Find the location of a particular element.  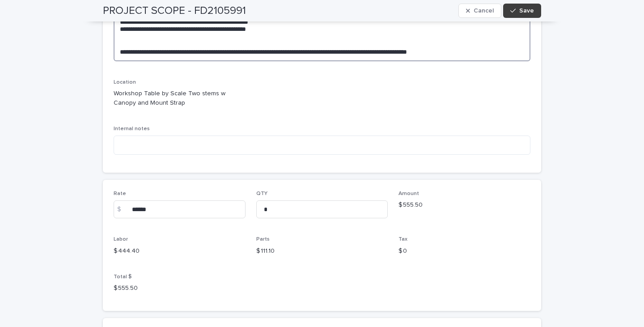

span: Parts is located at coordinates (263, 240).